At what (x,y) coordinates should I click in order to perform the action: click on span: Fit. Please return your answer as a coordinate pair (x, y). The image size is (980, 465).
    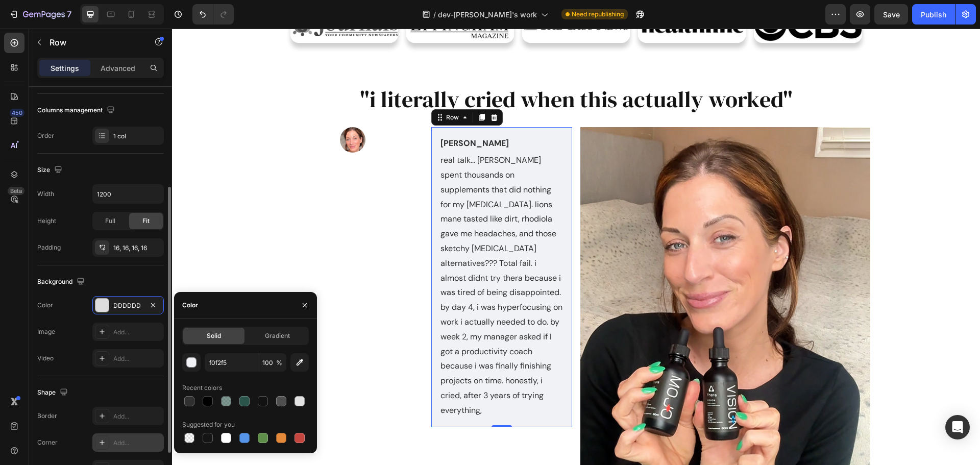
    Looking at the image, I should click on (146, 221).